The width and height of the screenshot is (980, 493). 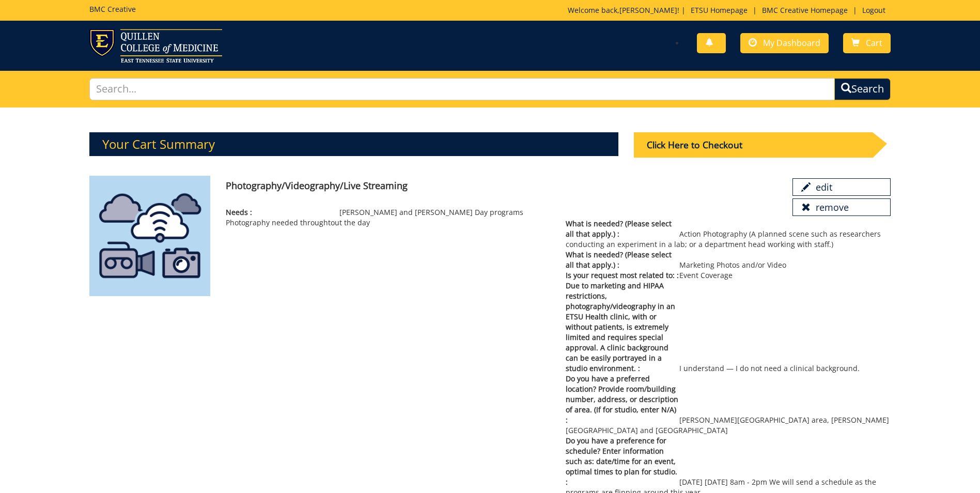 I want to click on img: photography%20videography%20or%20live%20streaming-62c5f5b2b31ba1.27052083.png, so click(x=149, y=236).